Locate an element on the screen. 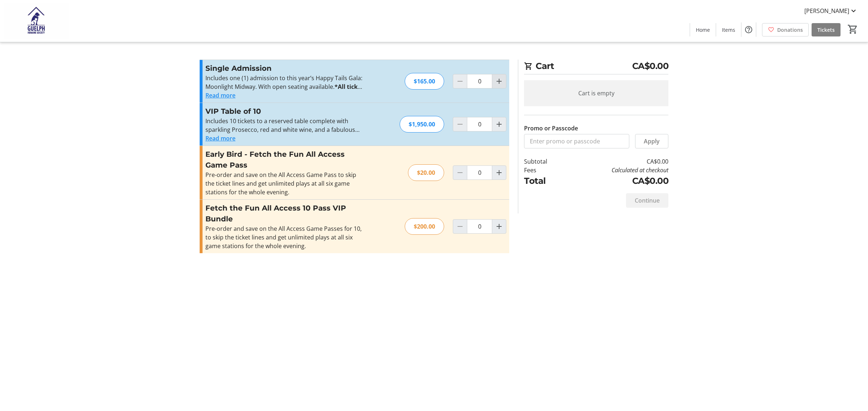 The image size is (868, 411). p: Includes 10 tickets to a reserved table complete with sparkling Prosecco, red and white wine, and... is located at coordinates (284, 125).